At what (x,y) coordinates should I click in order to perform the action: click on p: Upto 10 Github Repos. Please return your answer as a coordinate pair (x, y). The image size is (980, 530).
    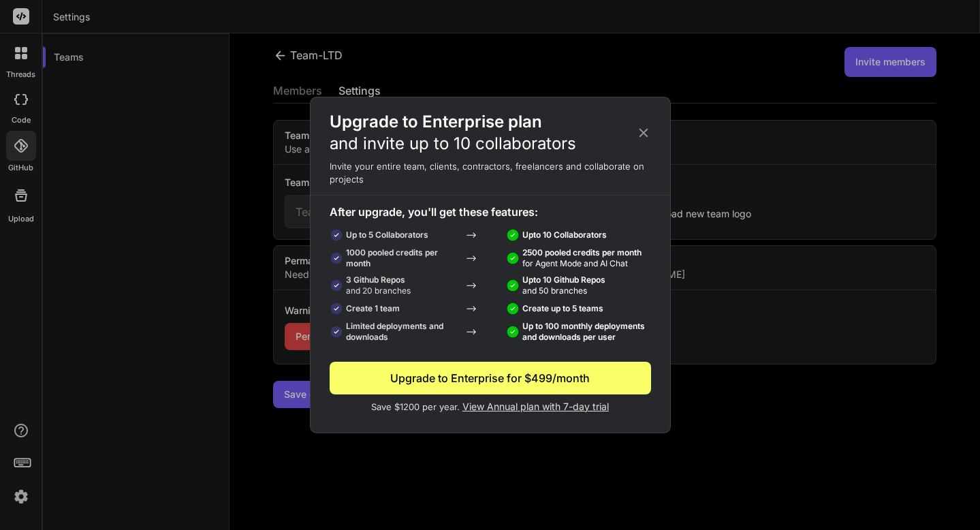
    Looking at the image, I should click on (564, 285).